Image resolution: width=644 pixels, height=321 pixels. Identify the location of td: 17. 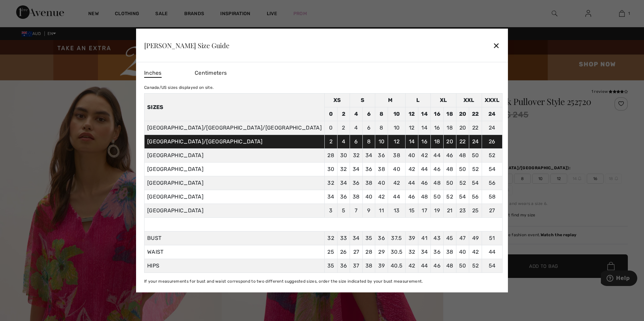
(424, 211).